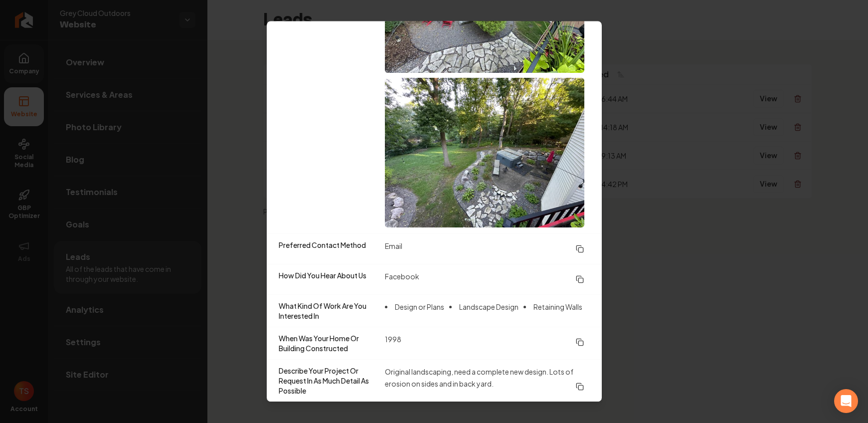 Image resolution: width=868 pixels, height=423 pixels. Describe the element at coordinates (415, 306) in the screenshot. I see `li: Design or Plans` at that location.